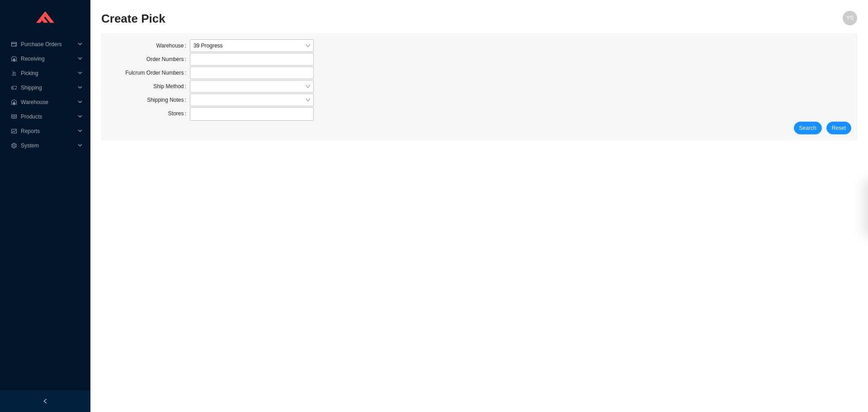  I want to click on span: 39 Progress, so click(251, 46).